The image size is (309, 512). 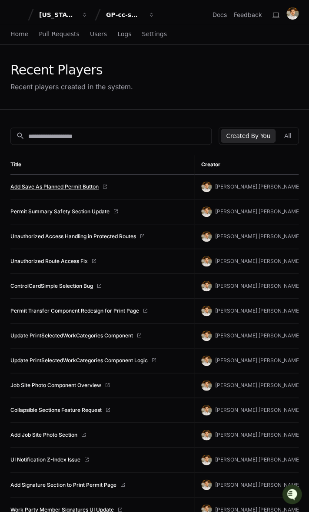 I want to click on a: Add Job Site Photo Section, so click(x=44, y=435).